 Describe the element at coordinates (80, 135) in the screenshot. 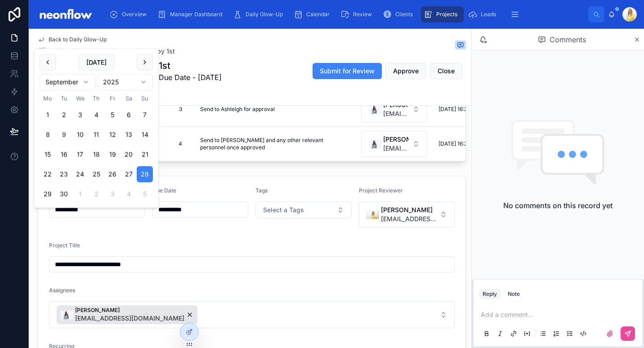

I see `button: Wednesday, 10 September 2025` at that location.